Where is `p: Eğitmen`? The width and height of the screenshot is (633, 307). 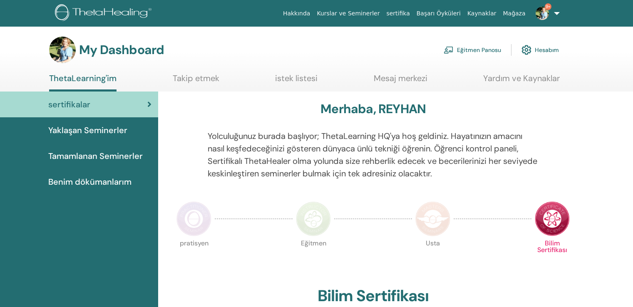
p: Eğitmen is located at coordinates (313, 257).